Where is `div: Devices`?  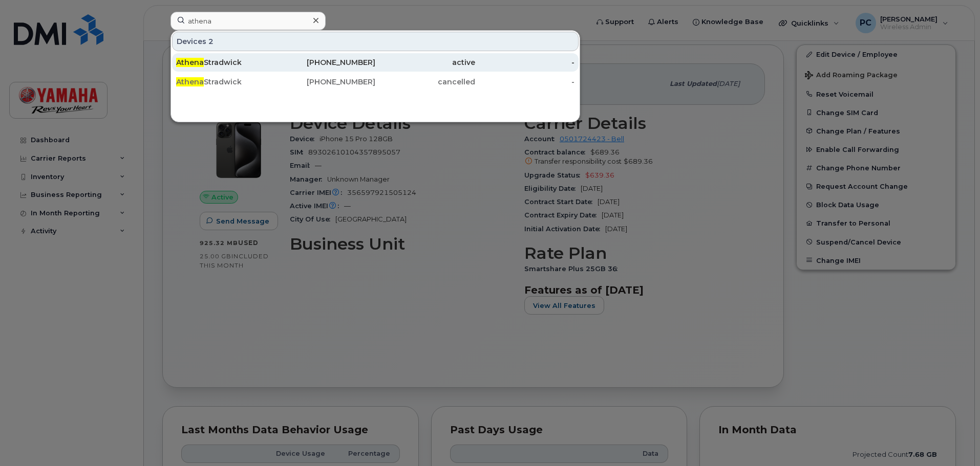
div: Devices is located at coordinates (375, 41).